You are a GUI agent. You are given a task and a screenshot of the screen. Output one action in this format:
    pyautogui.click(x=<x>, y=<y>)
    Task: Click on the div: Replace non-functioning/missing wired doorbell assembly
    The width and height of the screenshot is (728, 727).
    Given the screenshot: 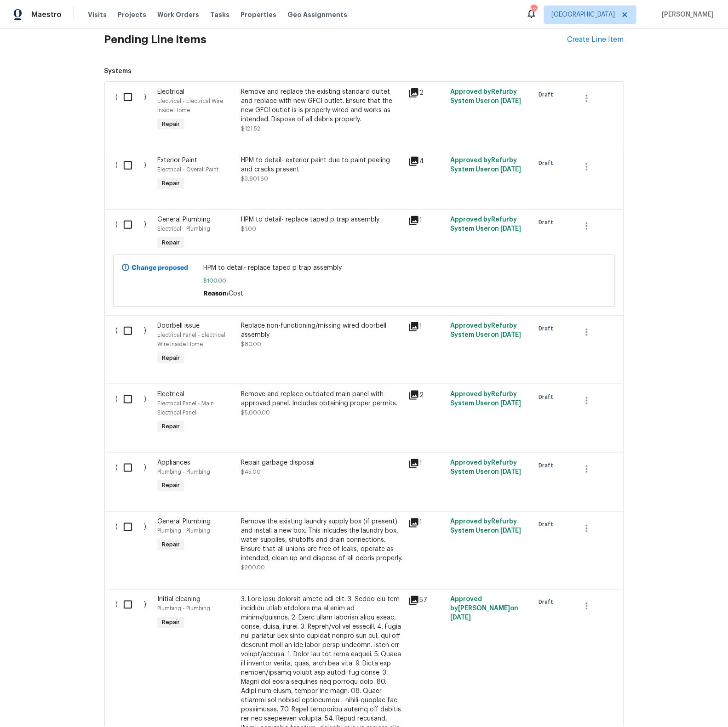 What is the action you would take?
    pyautogui.click(x=322, y=331)
    